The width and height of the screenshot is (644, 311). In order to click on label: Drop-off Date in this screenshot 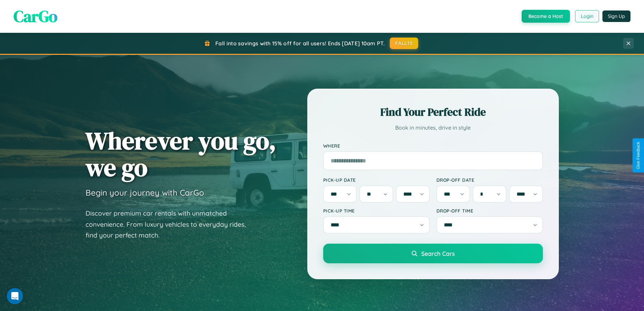, I will do `click(490, 180)`.